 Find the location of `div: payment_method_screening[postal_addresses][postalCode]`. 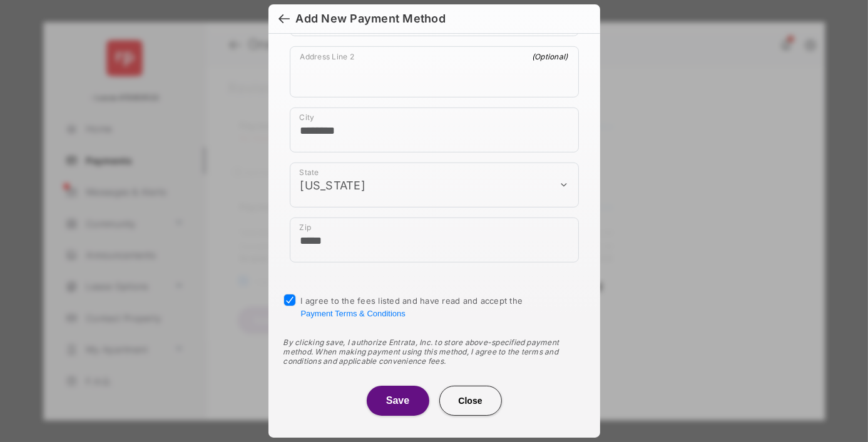

div: payment_method_screening[postal_addresses][postalCode] is located at coordinates (435, 241).